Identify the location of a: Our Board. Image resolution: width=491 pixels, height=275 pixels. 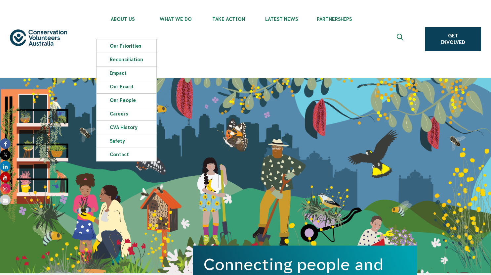
(126, 87).